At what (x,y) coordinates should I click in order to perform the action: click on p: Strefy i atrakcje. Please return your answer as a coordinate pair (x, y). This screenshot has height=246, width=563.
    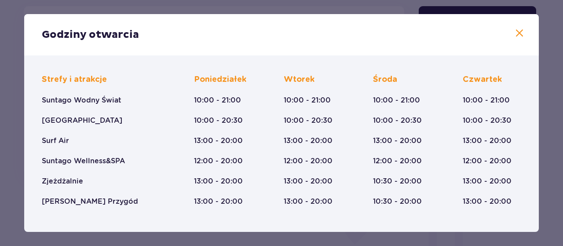
    Looking at the image, I should click on (74, 80).